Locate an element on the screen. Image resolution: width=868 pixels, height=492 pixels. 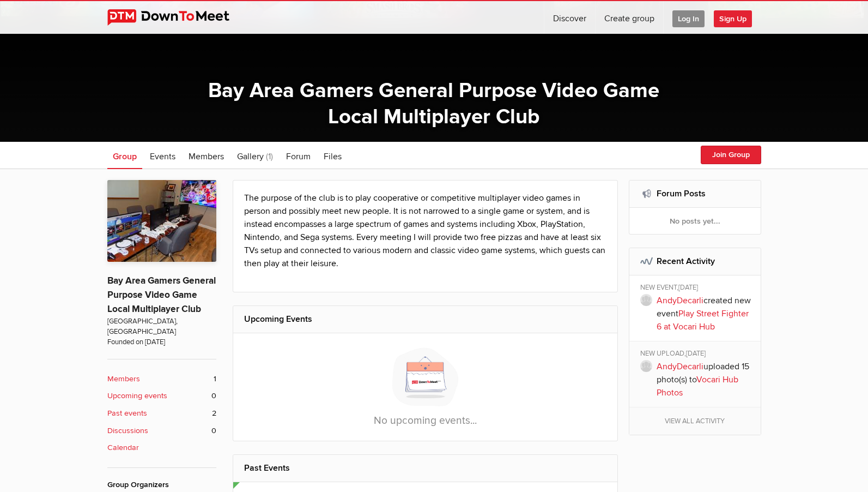
a: Create group is located at coordinates (630, 18).